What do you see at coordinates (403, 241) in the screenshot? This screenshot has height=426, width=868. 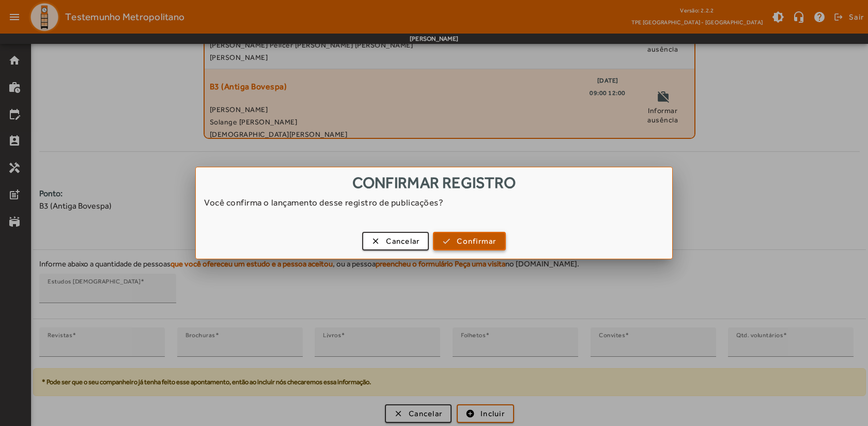 I see `span: Cancelar` at bounding box center [403, 241].